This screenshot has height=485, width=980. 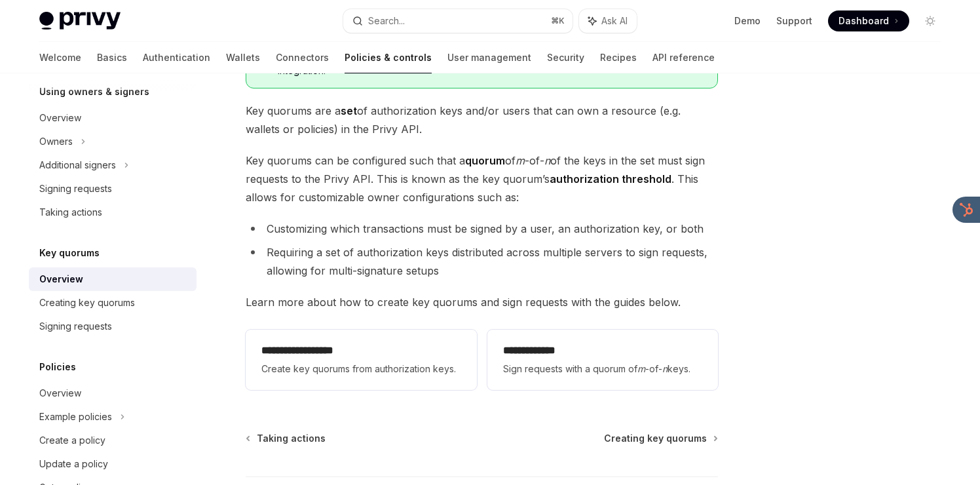 I want to click on span: Key quorums can be configured such that a of -of- of the keys in the set must sign requests to th..., so click(x=481, y=179).